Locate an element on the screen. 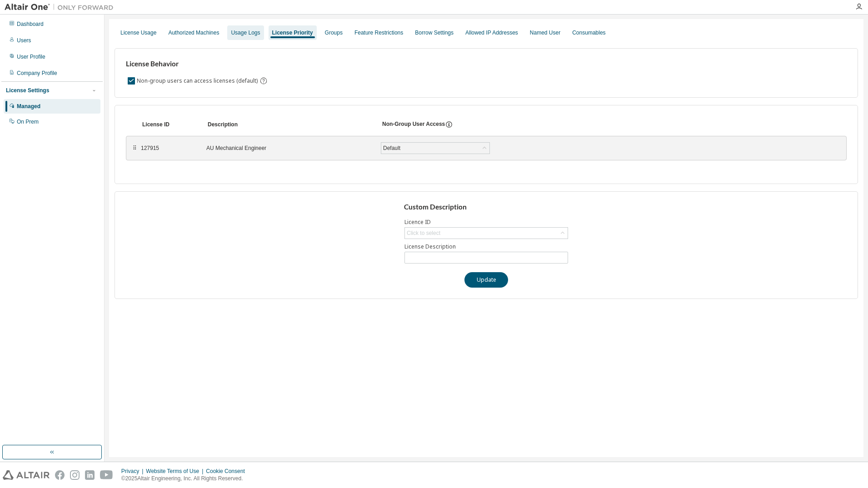 This screenshot has height=488, width=868. div: AU Mechanical Engineer is located at coordinates (288, 148).